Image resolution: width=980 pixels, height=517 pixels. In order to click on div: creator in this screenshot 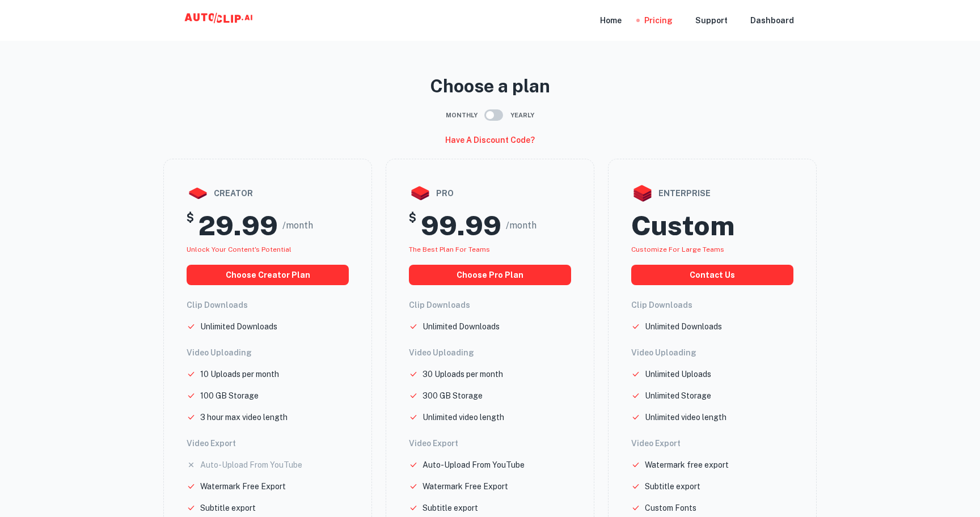, I will do `click(268, 194)`.